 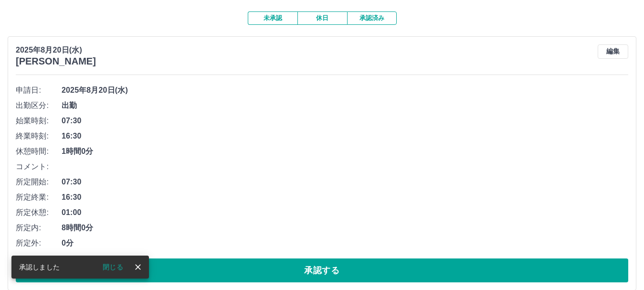 I want to click on span: 申請日:, so click(x=39, y=91).